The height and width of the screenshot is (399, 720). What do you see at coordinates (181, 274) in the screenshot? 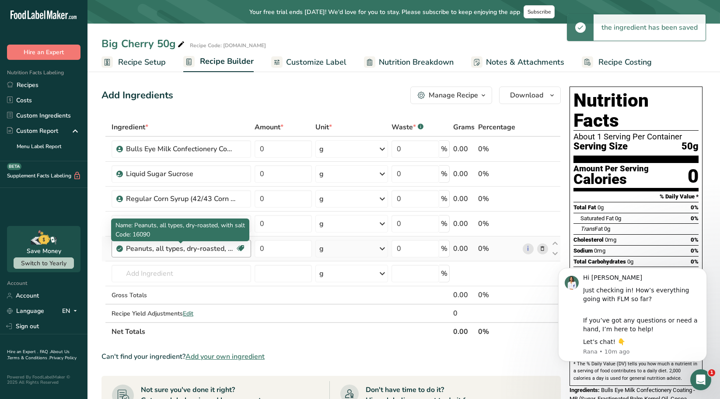
I see `input: Add Ingredient` at bounding box center [181, 274].